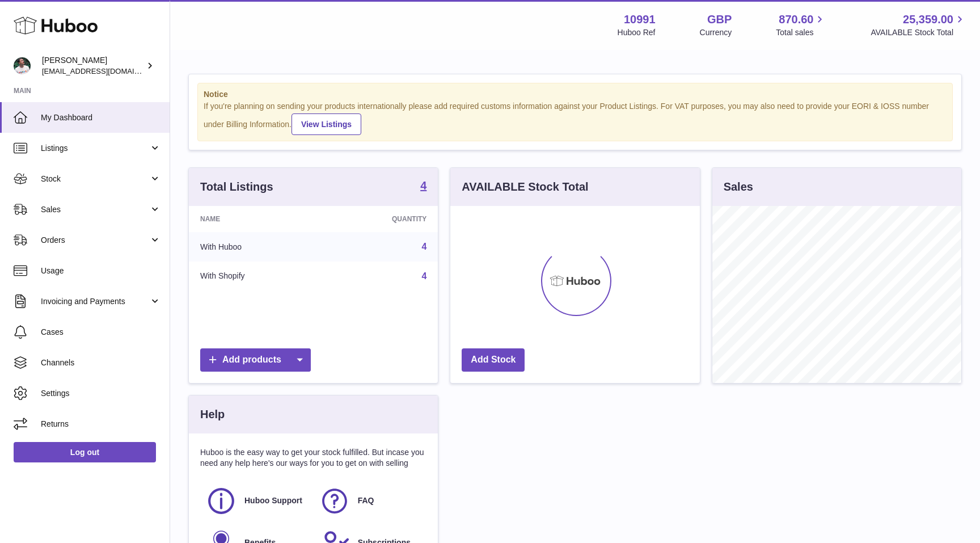 The width and height of the screenshot is (980, 543). I want to click on span: Total sales, so click(801, 32).